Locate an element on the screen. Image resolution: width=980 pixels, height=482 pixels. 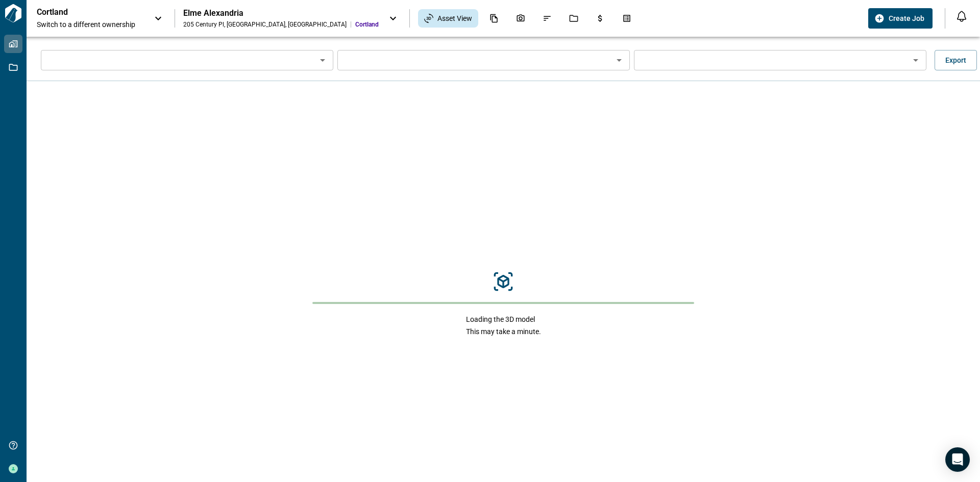
div: Documents is located at coordinates (494, 18).